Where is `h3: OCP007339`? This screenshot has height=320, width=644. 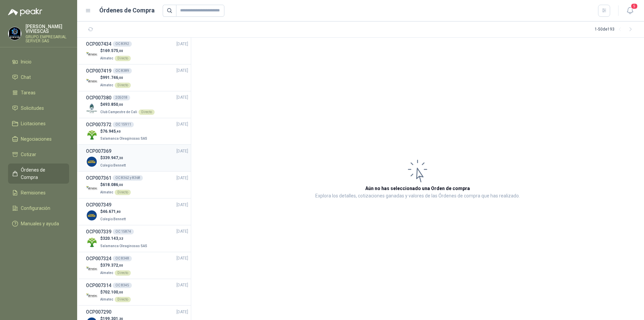 h3: OCP007339 is located at coordinates (99, 232).